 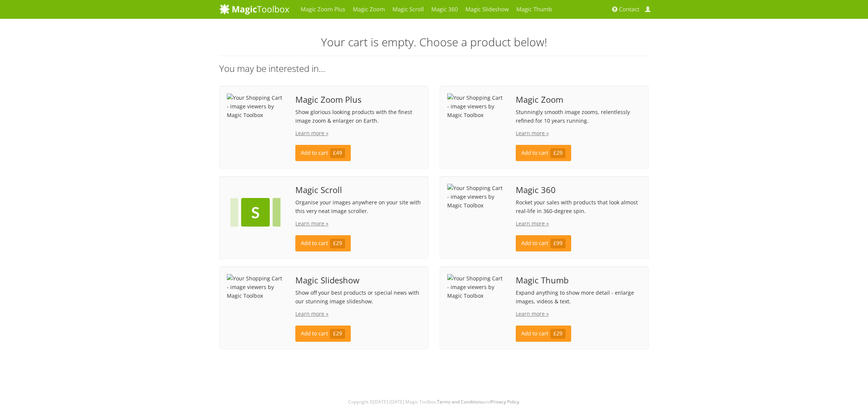 I want to click on span: Magic Scroll, so click(x=358, y=190).